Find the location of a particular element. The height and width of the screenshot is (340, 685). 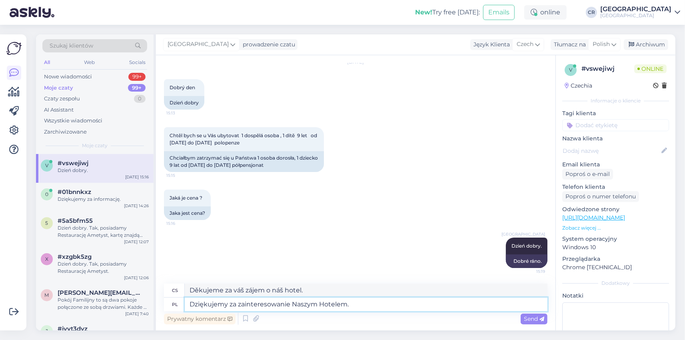

div: Socials is located at coordinates (137, 62).